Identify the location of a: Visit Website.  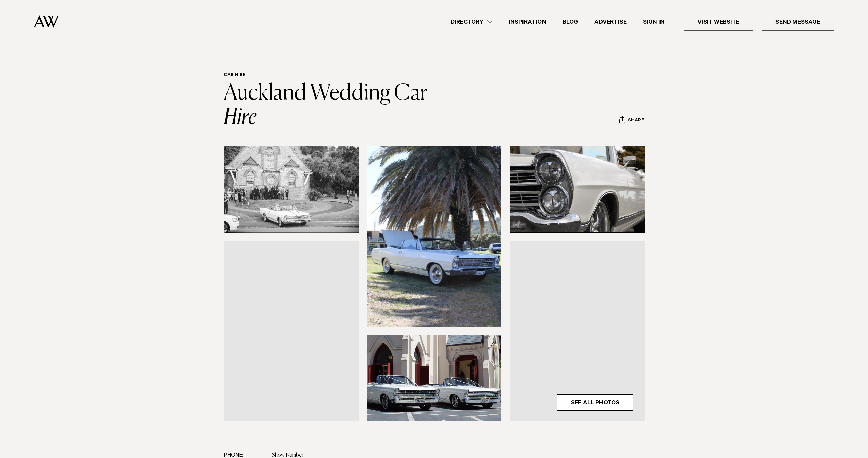
(719, 22).